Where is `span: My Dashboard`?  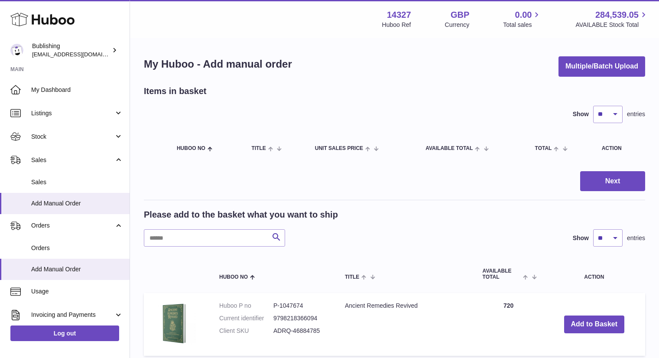 span: My Dashboard is located at coordinates (77, 90).